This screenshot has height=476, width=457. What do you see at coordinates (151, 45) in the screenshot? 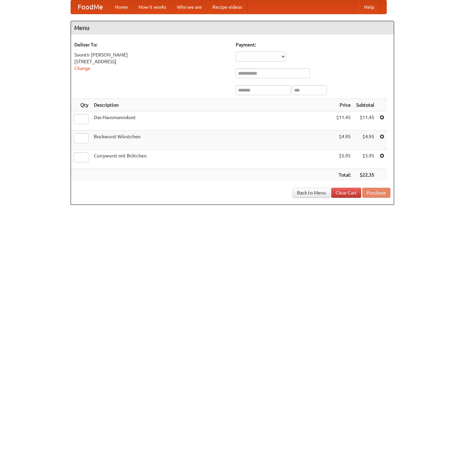
I see `h5: Deliver To:` at bounding box center [151, 45].